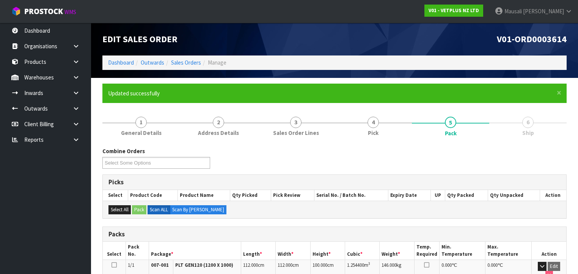 The height and width of the screenshot is (274, 578). What do you see at coordinates (513, 11) in the screenshot?
I see `span: Mausali` at bounding box center [513, 11].